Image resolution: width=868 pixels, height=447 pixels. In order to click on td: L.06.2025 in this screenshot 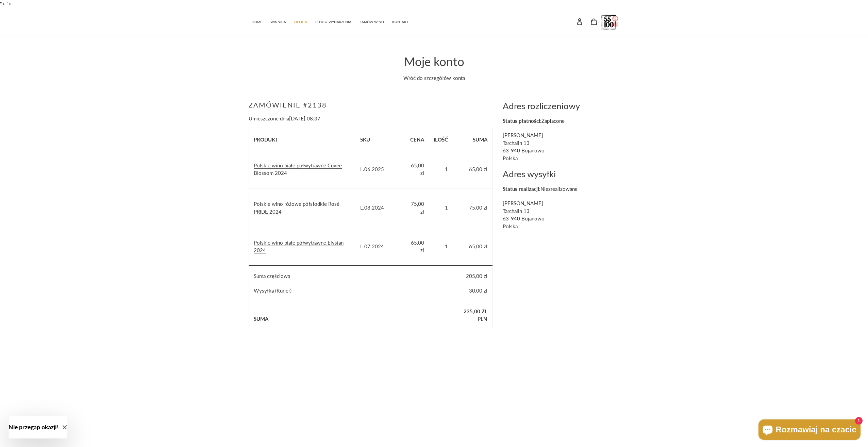, I will do `click(372, 169)`.